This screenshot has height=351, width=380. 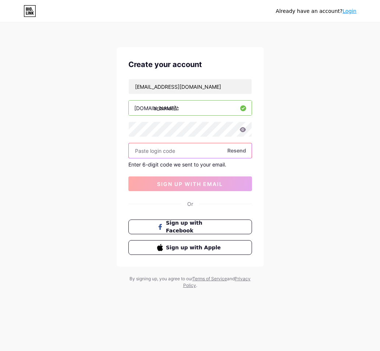 I want to click on a: Login, so click(x=350, y=11).